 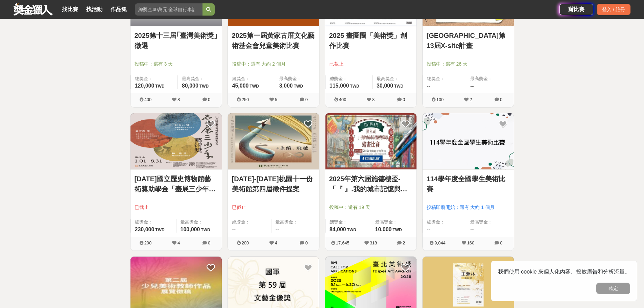 What do you see at coordinates (286, 85) in the screenshot?
I see `span: 3,000` at bounding box center [286, 85].